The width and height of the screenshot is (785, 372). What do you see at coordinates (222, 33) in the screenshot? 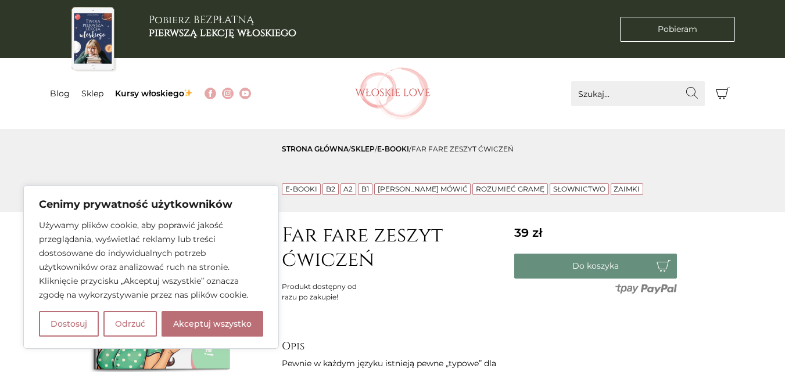
I see `b: pierwszą lekcję włoskiego` at bounding box center [222, 33].